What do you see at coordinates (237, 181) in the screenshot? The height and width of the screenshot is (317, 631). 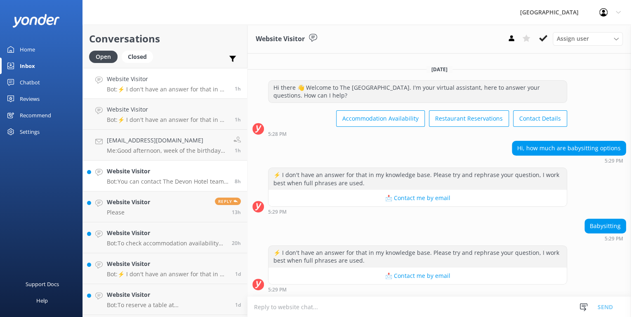 I see `span: Sep 16 2025 11:14am (UTC +12:00) Pacific/Auckland` at bounding box center [237, 181].